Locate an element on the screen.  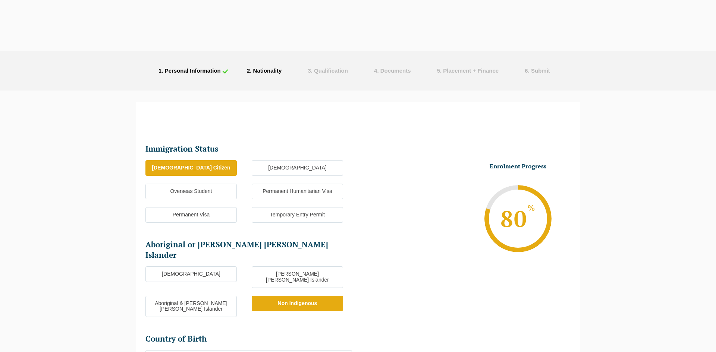
span: . Documents is located at coordinates (394, 70).